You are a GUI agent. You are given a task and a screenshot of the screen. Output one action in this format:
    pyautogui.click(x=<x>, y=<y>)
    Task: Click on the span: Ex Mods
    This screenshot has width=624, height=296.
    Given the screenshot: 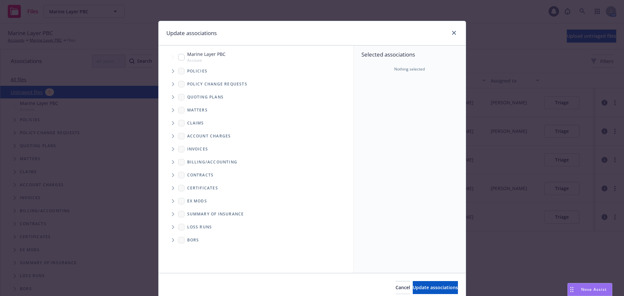 What is the action you would take?
    pyautogui.click(x=197, y=201)
    